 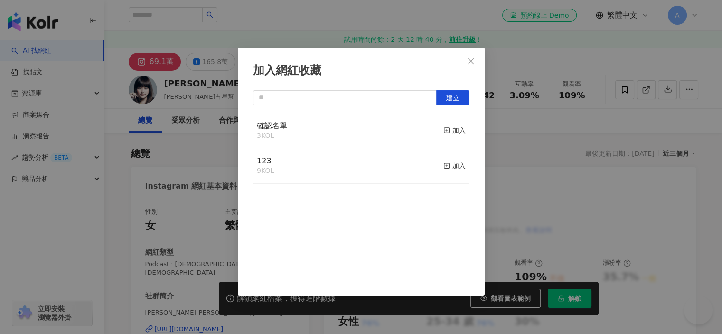 I want to click on button: 建立, so click(x=453, y=98).